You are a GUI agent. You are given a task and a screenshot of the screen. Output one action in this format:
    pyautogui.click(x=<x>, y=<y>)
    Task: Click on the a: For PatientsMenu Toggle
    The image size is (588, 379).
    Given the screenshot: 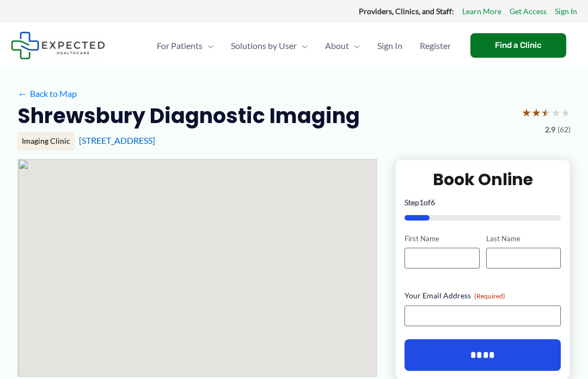 What is the action you would take?
    pyautogui.click(x=185, y=46)
    